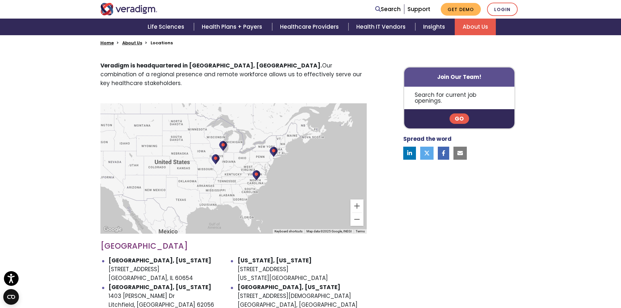 The width and height of the screenshot is (621, 308). What do you see at coordinates (360, 231) in the screenshot?
I see `a: Terms (opens in new tab)` at bounding box center [360, 231].